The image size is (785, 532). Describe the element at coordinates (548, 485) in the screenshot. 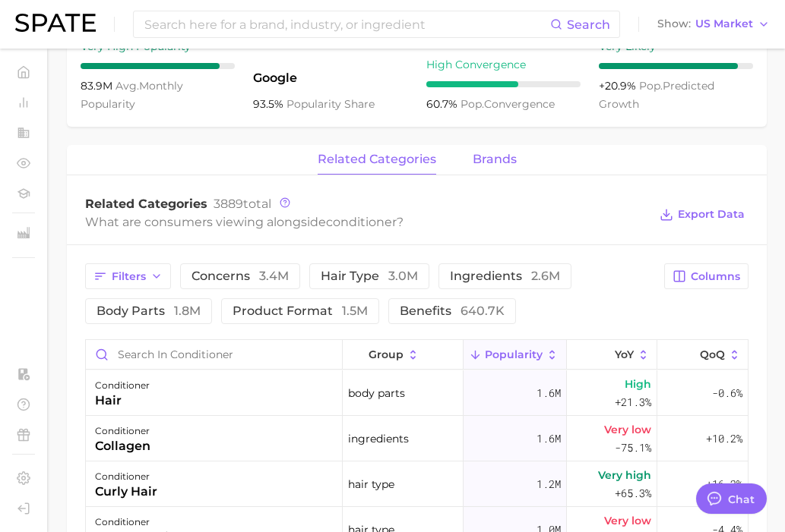

I see `span: 1.2m` at that location.